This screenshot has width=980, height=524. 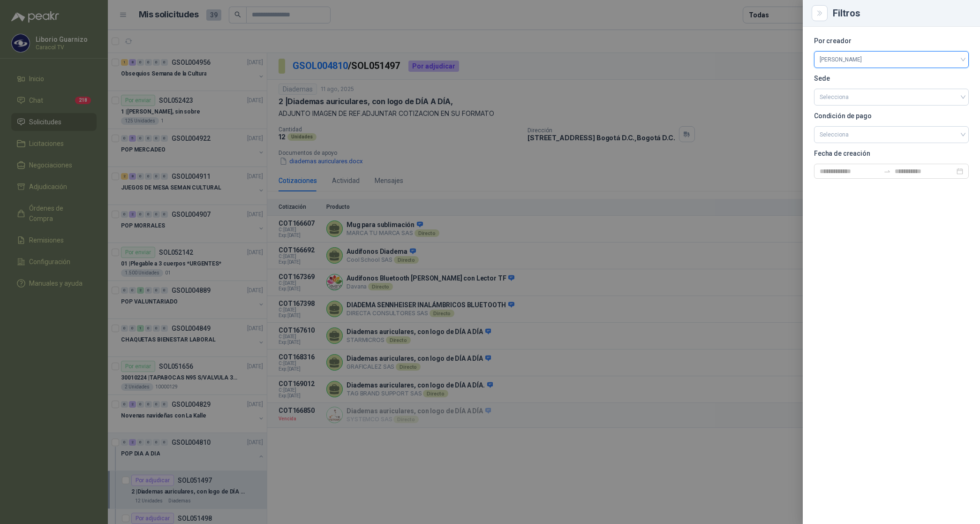 I want to click on p: Sede, so click(x=892, y=78).